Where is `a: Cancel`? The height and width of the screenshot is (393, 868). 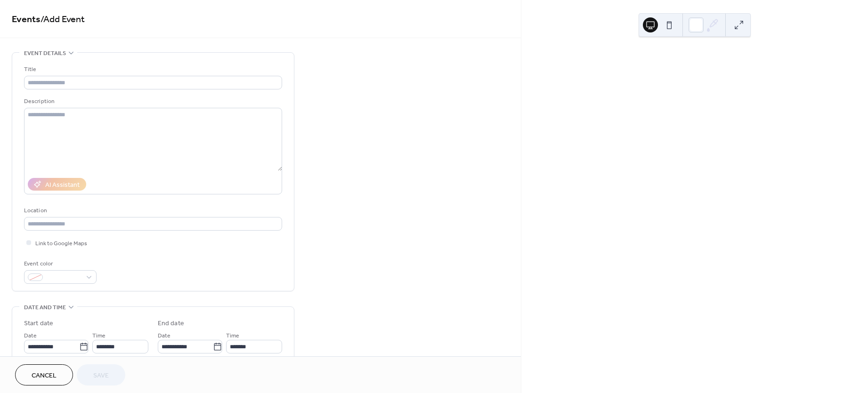 a: Cancel is located at coordinates (44, 374).